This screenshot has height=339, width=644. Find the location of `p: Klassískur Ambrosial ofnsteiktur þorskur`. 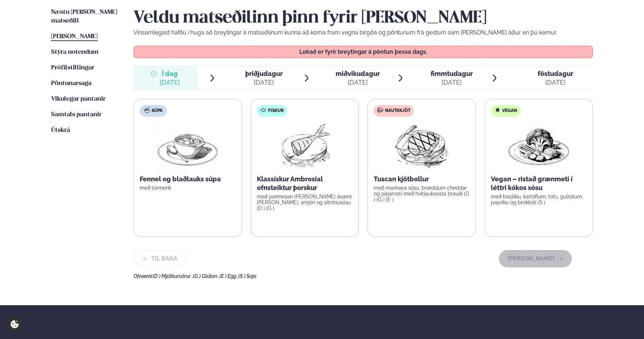

p: Klassískur Ambrosial ofnsteiktur þorskur is located at coordinates (305, 183).